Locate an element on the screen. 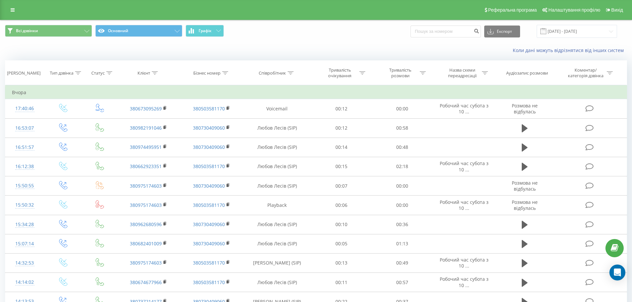 Image resolution: width=632 pixels, height=302 pixels. button: Експорт is located at coordinates (502, 32).